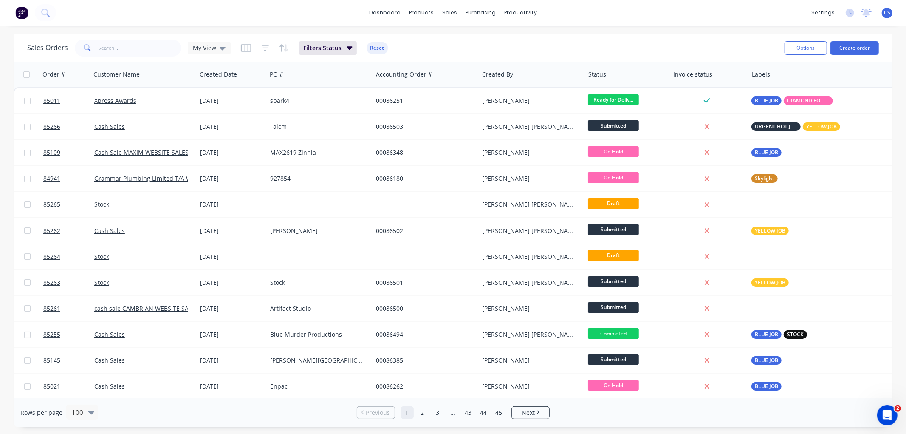  What do you see at coordinates (146, 308) in the screenshot?
I see `a: cash sale CAMBRIAN WEBSITE SALES` at bounding box center [146, 308].